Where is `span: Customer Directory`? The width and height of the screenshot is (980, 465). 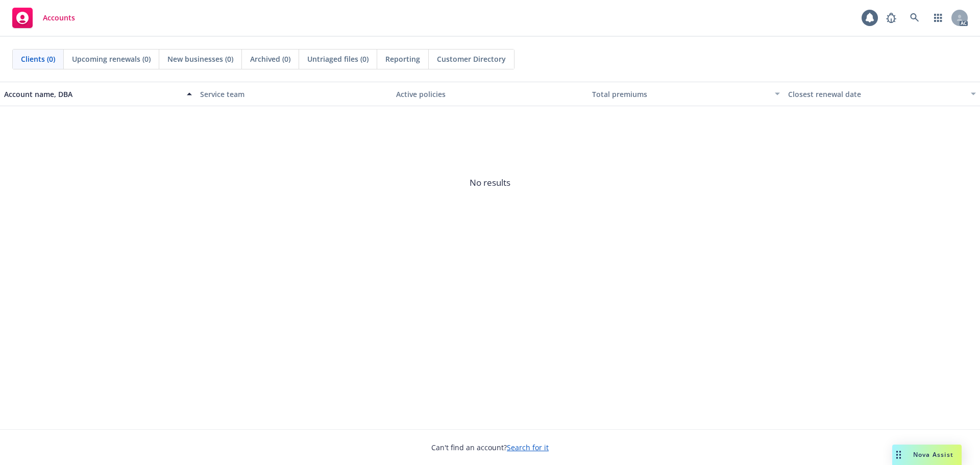 span: Customer Directory is located at coordinates (471, 58).